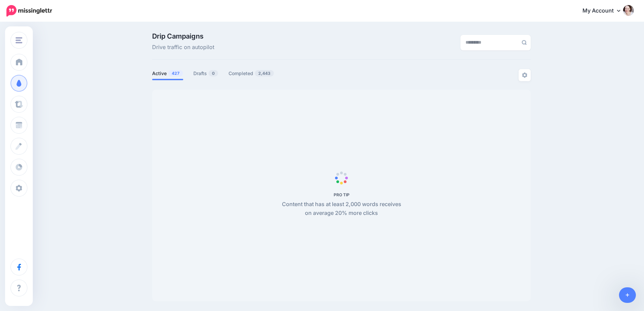  I want to click on p: Content that has at least 2,000 words receives on average 20% more clicks, so click(342, 209).